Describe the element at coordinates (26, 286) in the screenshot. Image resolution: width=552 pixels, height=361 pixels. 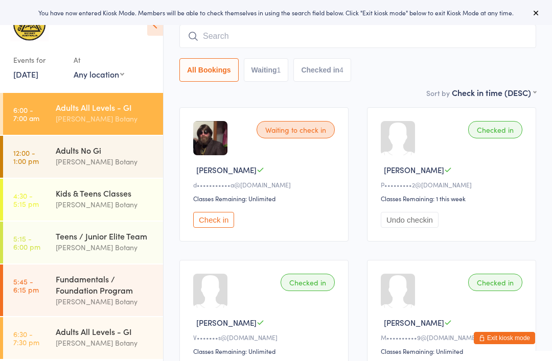
I see `time: 5:45 - 6:15 pm` at that location.